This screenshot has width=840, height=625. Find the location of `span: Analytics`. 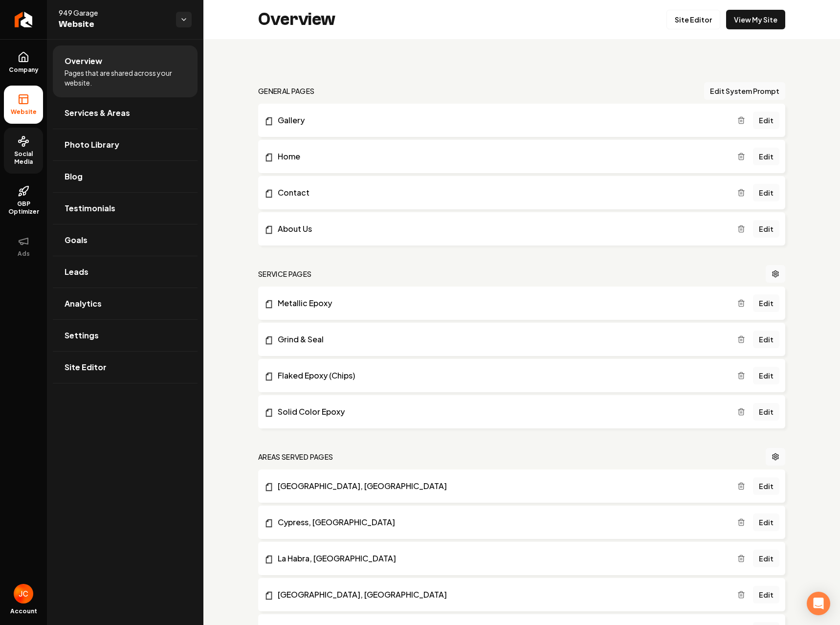

span: Analytics is located at coordinates (83, 304).